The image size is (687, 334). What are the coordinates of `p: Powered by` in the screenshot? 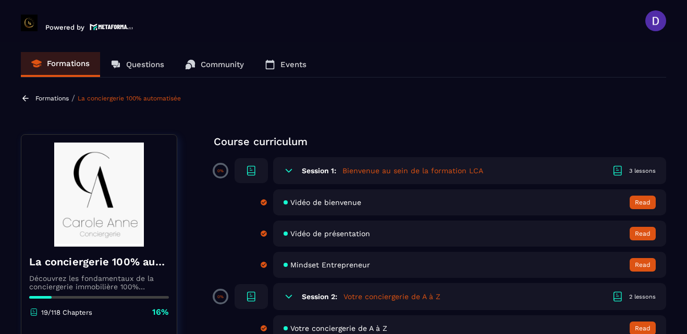 It's located at (65, 27).